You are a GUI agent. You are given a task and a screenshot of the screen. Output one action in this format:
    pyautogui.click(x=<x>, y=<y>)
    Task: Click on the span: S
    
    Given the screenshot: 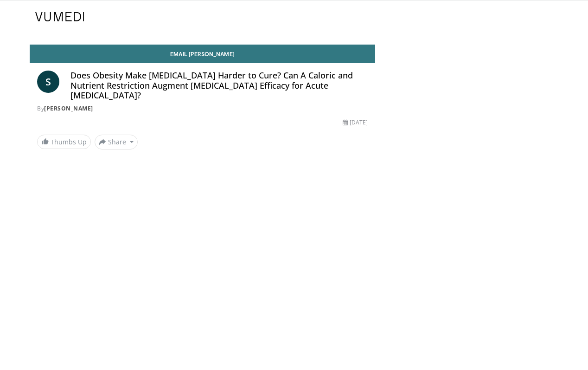 What is the action you would take?
    pyautogui.click(x=48, y=81)
    